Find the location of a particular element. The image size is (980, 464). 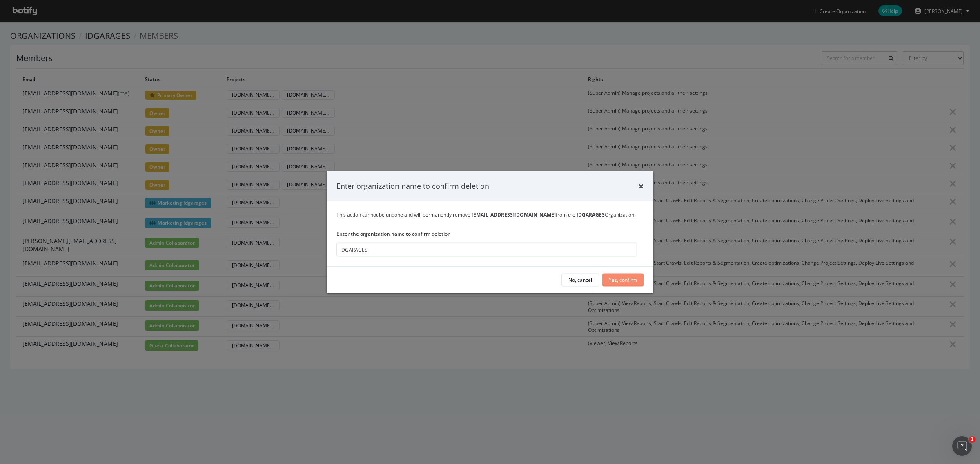

button: Yes, confirm is located at coordinates (623, 280).